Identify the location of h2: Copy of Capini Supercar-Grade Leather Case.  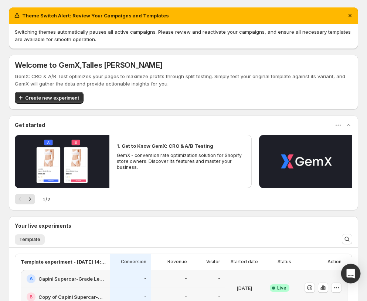
(72, 297).